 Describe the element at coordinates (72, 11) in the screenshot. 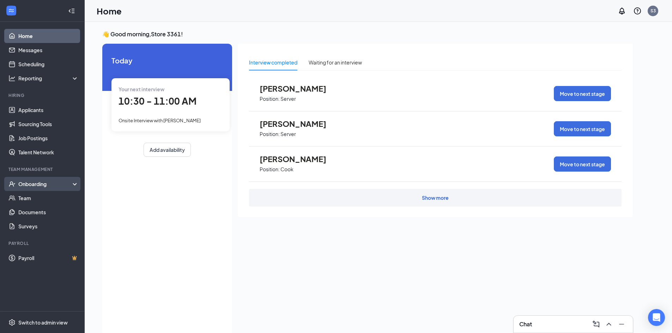

I see `svg: Collapse` at that location.